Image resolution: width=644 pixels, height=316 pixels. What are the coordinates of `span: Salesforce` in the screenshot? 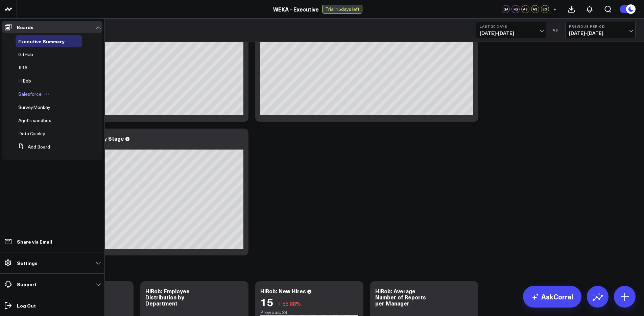 It's located at (30, 94).